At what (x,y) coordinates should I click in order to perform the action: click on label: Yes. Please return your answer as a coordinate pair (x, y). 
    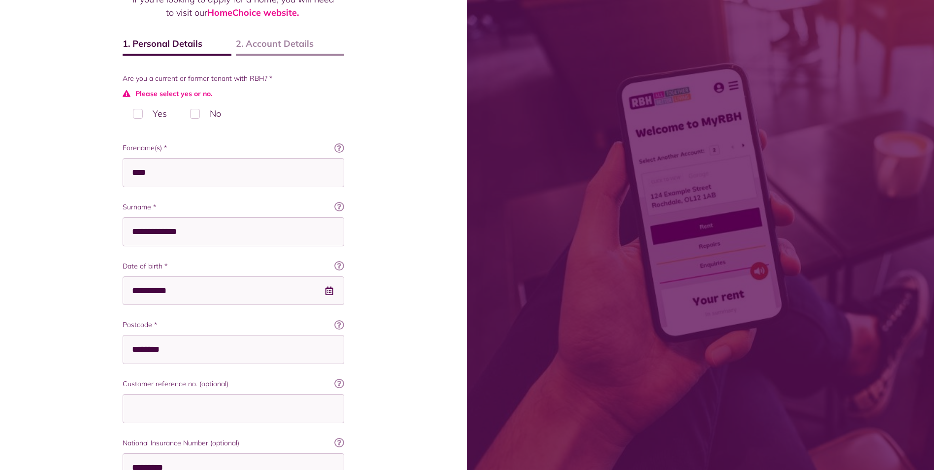
    Looking at the image, I should click on (150, 113).